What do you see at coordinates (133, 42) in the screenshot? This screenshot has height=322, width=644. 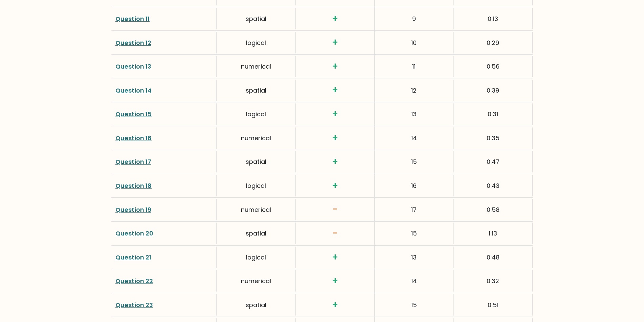 I see `a: Question 12` at bounding box center [133, 42].